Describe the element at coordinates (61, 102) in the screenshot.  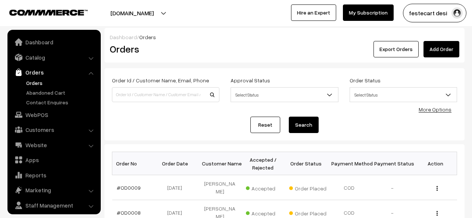
I see `a: Contact Enquires` at that location.